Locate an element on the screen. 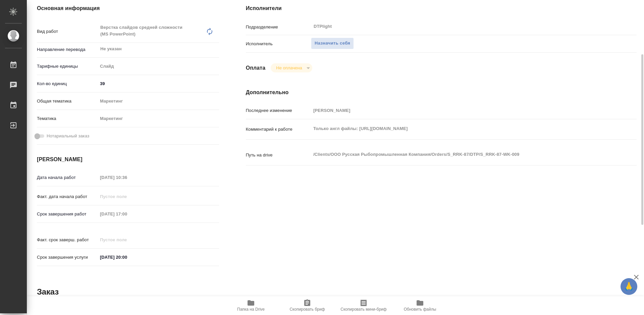 This screenshot has height=315, width=644. p: Кол-во единиц is located at coordinates (67, 84).